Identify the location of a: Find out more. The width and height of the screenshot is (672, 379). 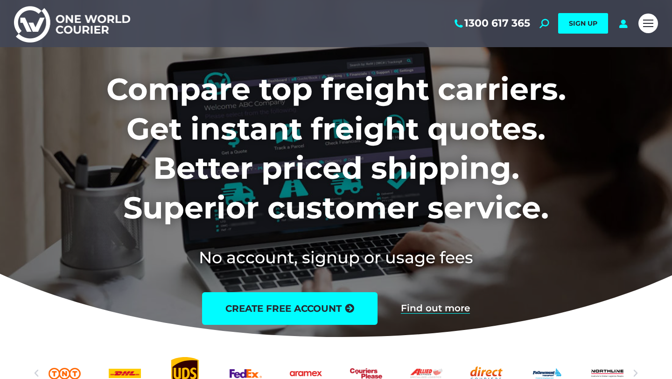
(436, 309).